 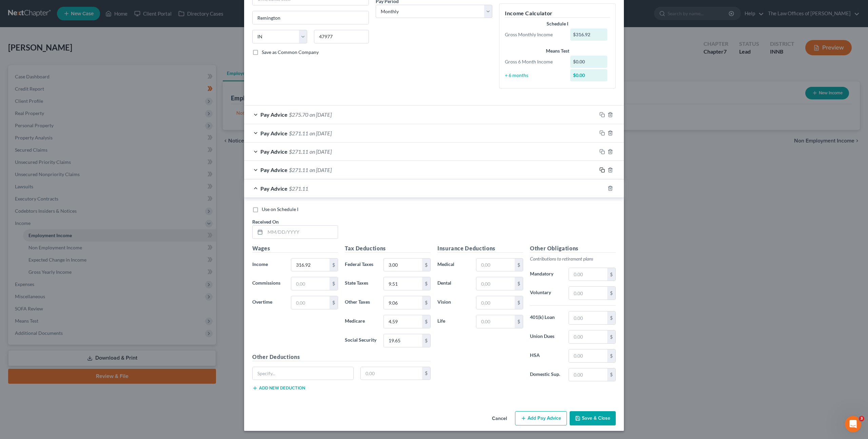 I want to click on div: ÷ 6 months, so click(x=534, y=75).